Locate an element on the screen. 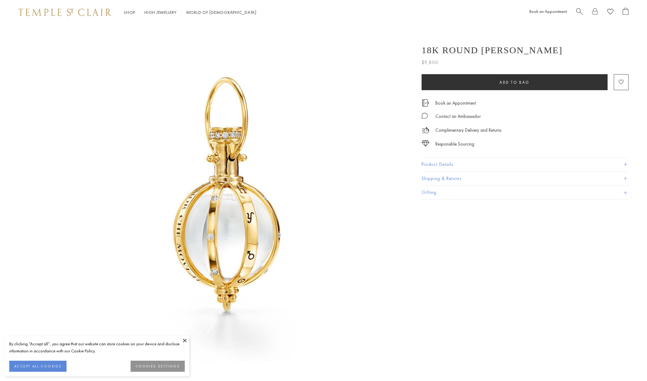 The image size is (647, 381). img: icon_appointment.svg is located at coordinates (425, 103).